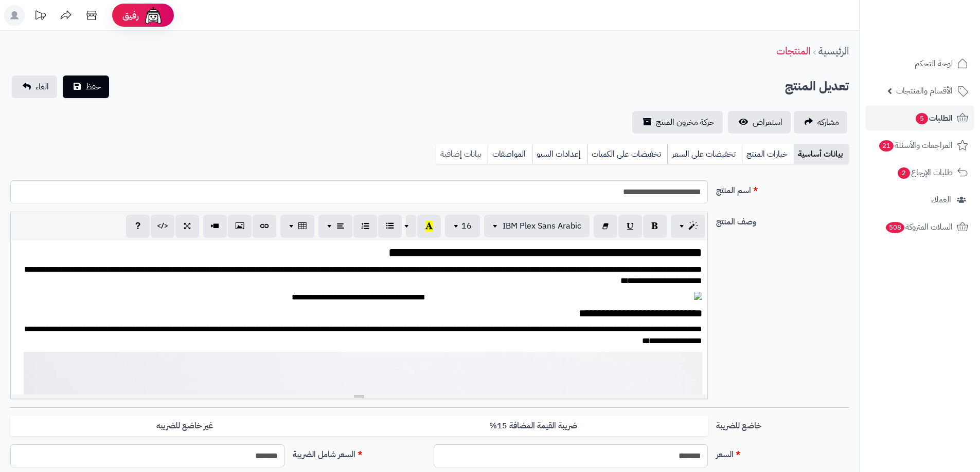 The image size is (980, 472). I want to click on a: الغاء, so click(34, 87).